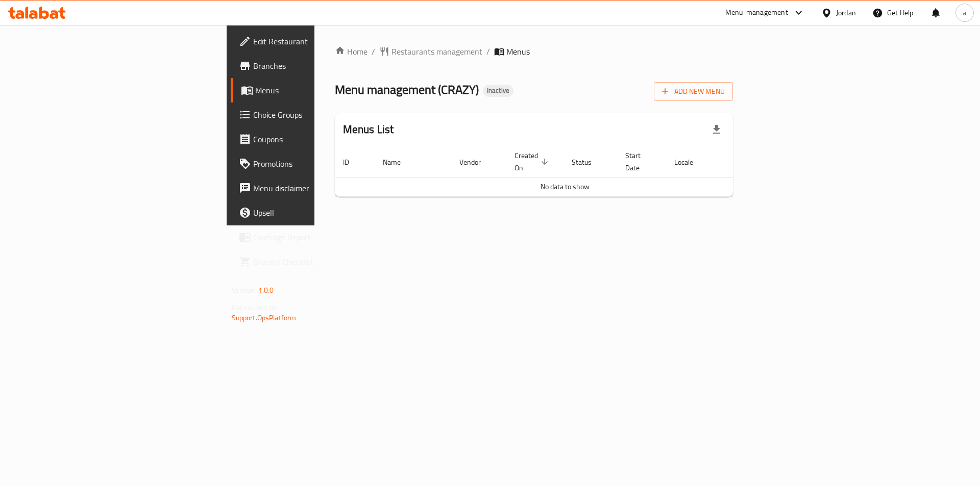  I want to click on span: Coupons, so click(317, 140).